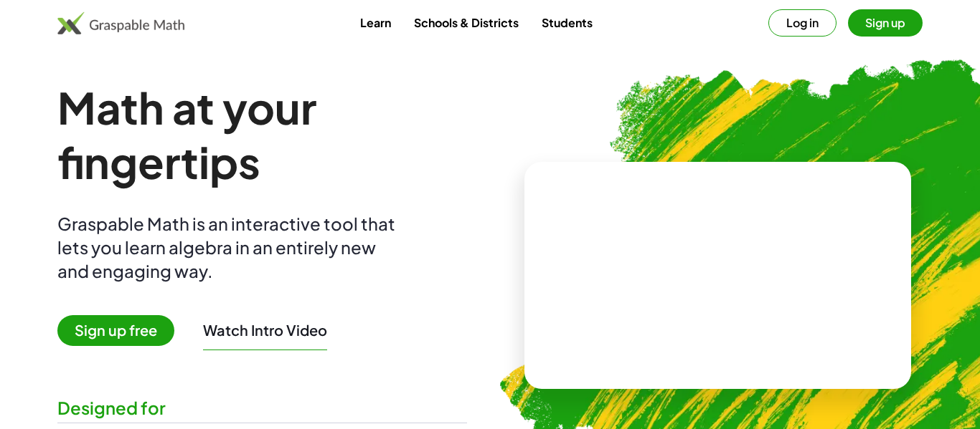  I want to click on video: What is this? This is dynamic math notation. Dynamic math notation plays a central role in how Gr..., so click(718, 276).